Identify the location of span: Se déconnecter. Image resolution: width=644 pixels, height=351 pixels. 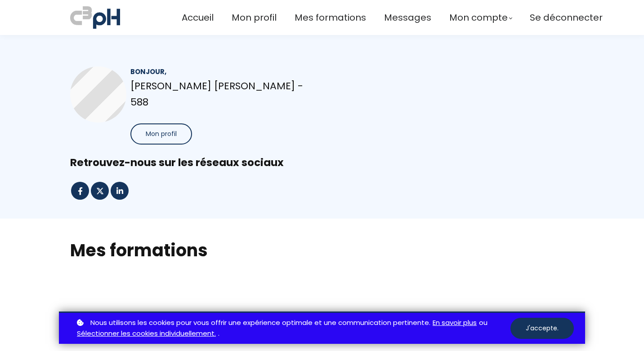
(566, 17).